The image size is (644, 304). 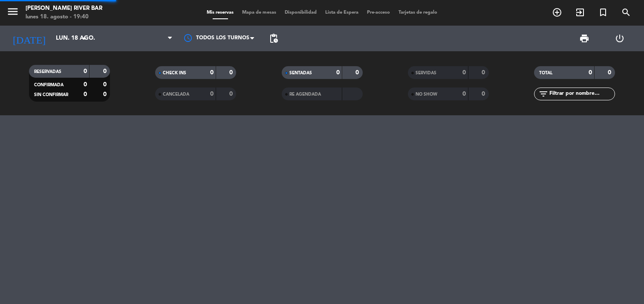 I want to click on i: arrow_drop_down, so click(x=84, y=38).